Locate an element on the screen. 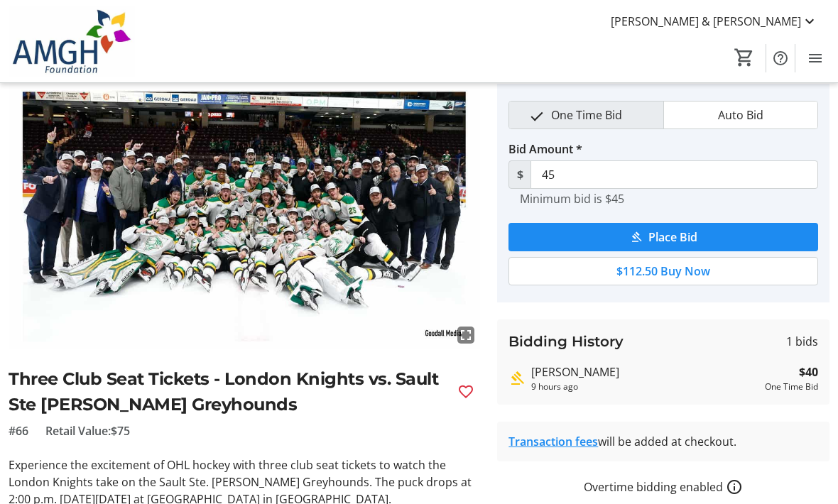 The height and width of the screenshot is (504, 838). a: How overtime bidding works for silent auctions is located at coordinates (734, 487).